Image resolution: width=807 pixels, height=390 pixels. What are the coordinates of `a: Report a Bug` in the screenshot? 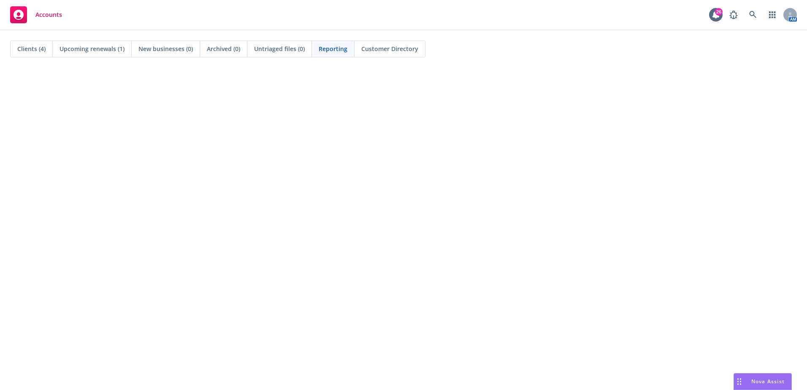 It's located at (733, 15).